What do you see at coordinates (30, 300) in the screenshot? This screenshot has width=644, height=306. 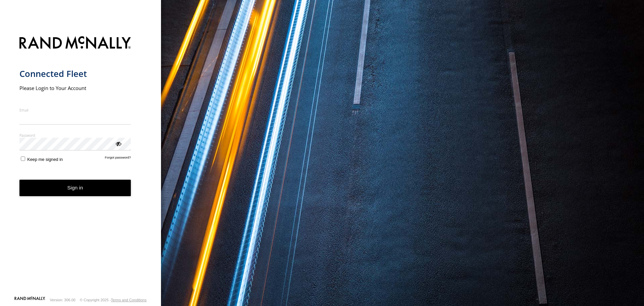 I see `a: Visit our Website` at bounding box center [30, 300].